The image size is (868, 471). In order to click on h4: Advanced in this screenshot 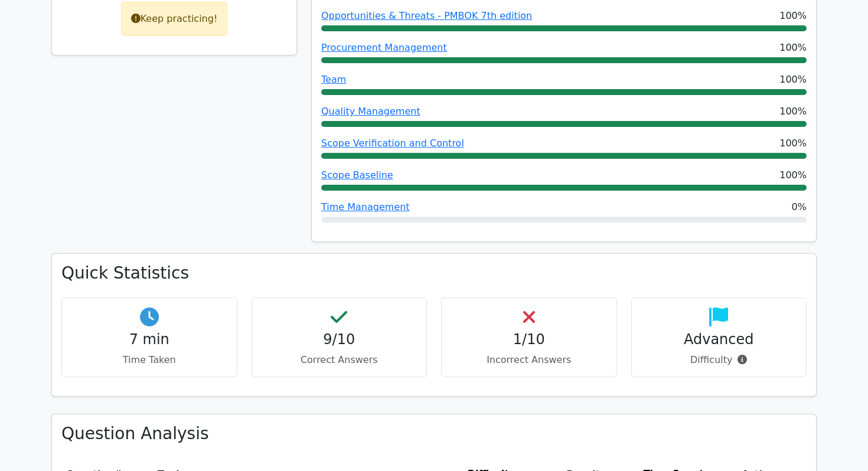, I will do `click(719, 339)`.